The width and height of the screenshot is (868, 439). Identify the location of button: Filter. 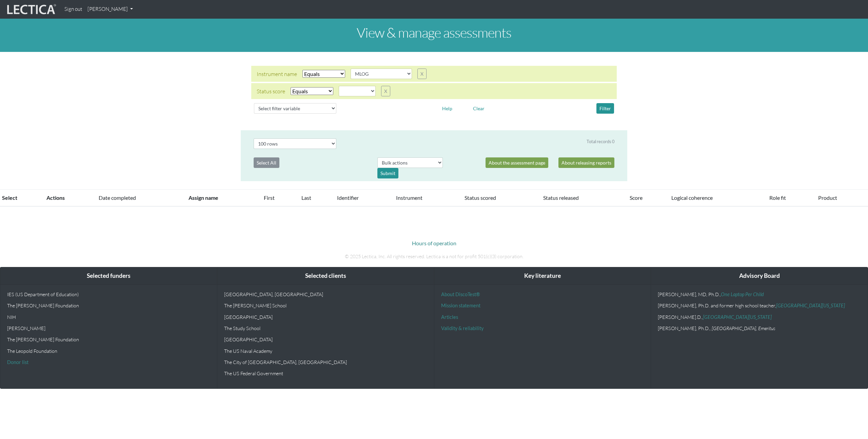
(605, 108).